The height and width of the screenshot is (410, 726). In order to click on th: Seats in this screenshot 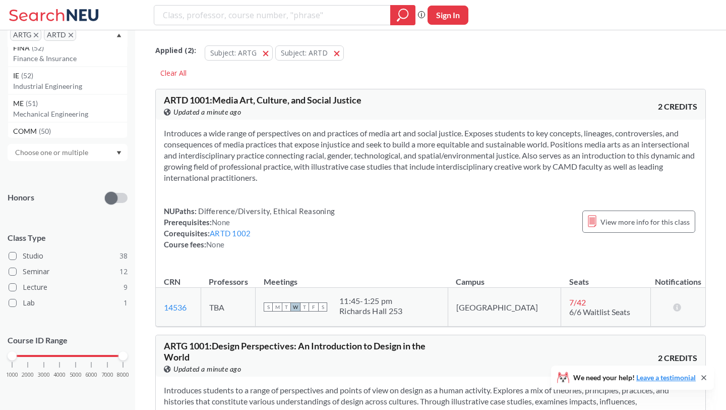, I will do `click(606, 276)`.